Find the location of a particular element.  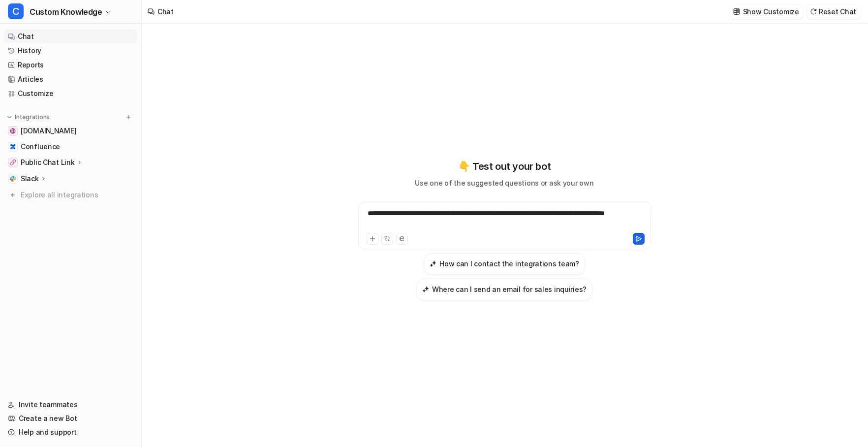

img: Public Chat Link is located at coordinates (13, 162).